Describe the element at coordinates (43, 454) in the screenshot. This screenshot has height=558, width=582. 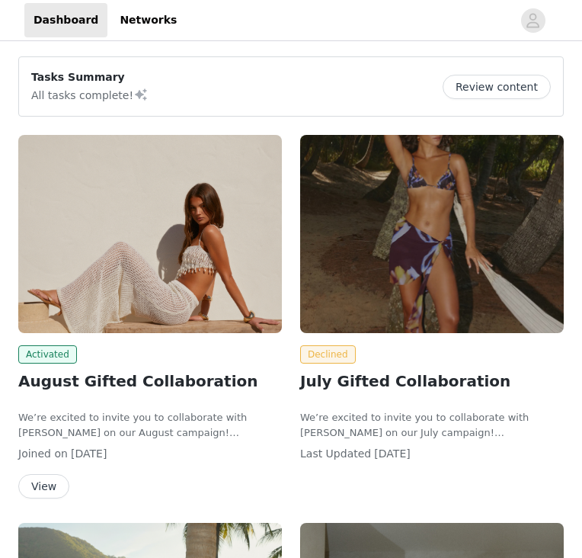
I see `span: Joined on` at that location.